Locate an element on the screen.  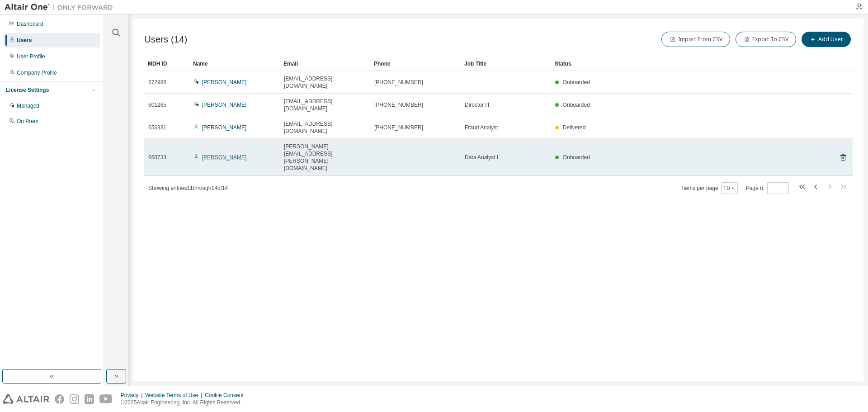
div: User Profile is located at coordinates (30, 56).